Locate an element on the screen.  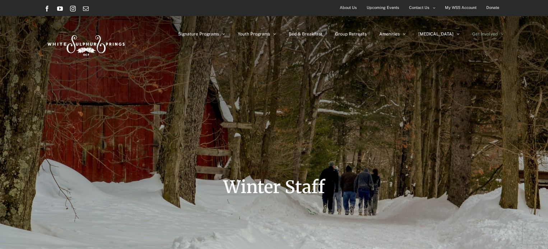
span: Group Retreats is located at coordinates (351, 34).